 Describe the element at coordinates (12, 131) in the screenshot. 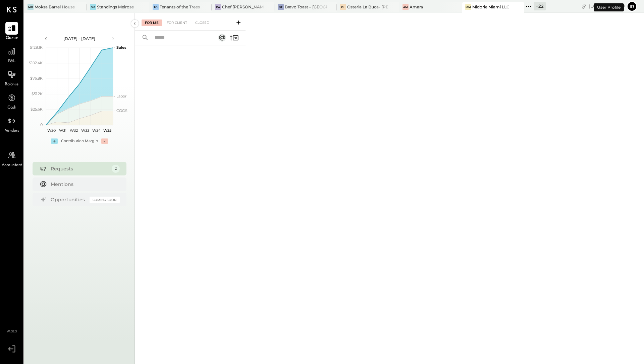

I see `span: Vendors` at that location.